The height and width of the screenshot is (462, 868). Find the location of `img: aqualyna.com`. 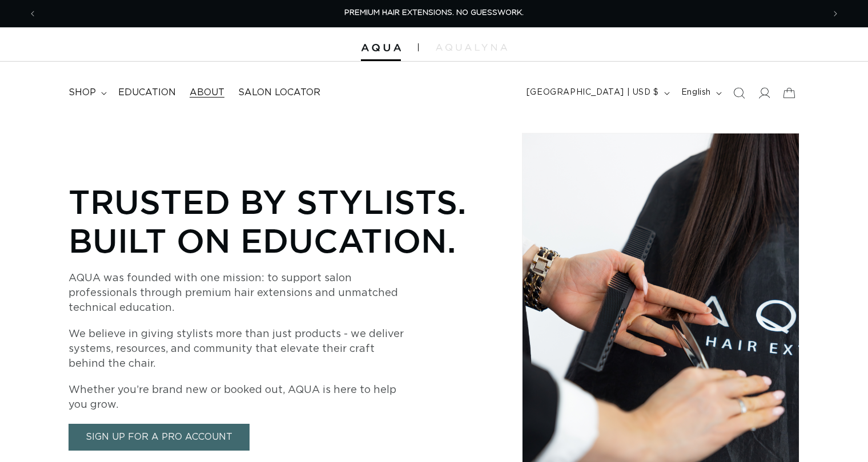

img: aqualyna.com is located at coordinates (471, 48).